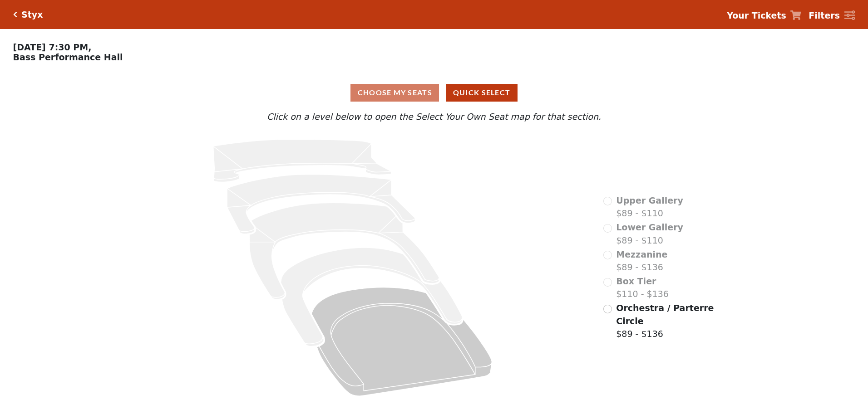 The width and height of the screenshot is (868, 419). Describe the element at coordinates (636, 281) in the screenshot. I see `span: Box Tier` at that location.